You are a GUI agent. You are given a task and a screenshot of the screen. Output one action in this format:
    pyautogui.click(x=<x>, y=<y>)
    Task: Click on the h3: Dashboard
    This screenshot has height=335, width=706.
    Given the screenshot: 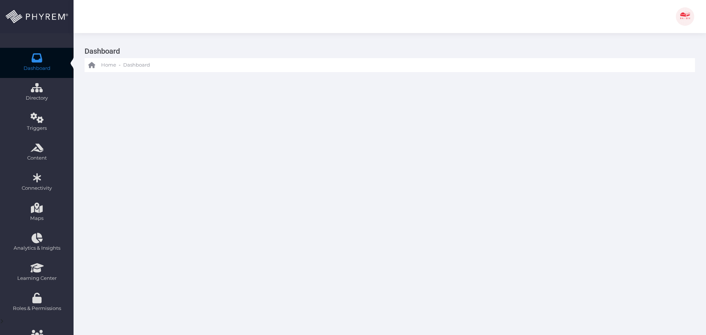 What is the action you would take?
    pyautogui.click(x=387, y=51)
    